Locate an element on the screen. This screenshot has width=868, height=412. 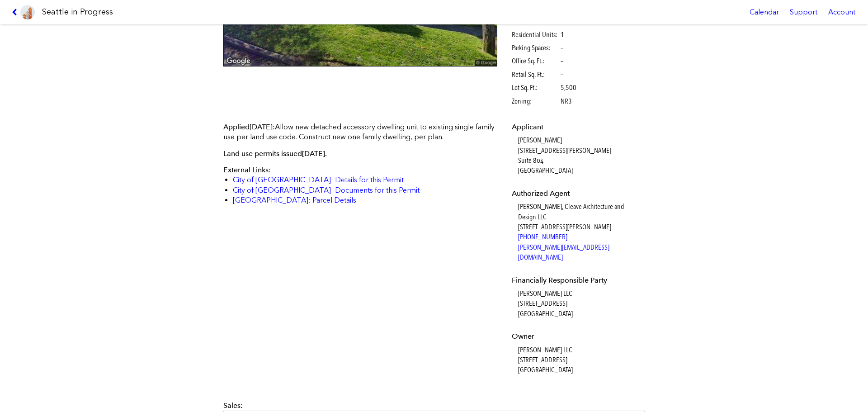
h1: Seattle in Progress is located at coordinates (78, 12).